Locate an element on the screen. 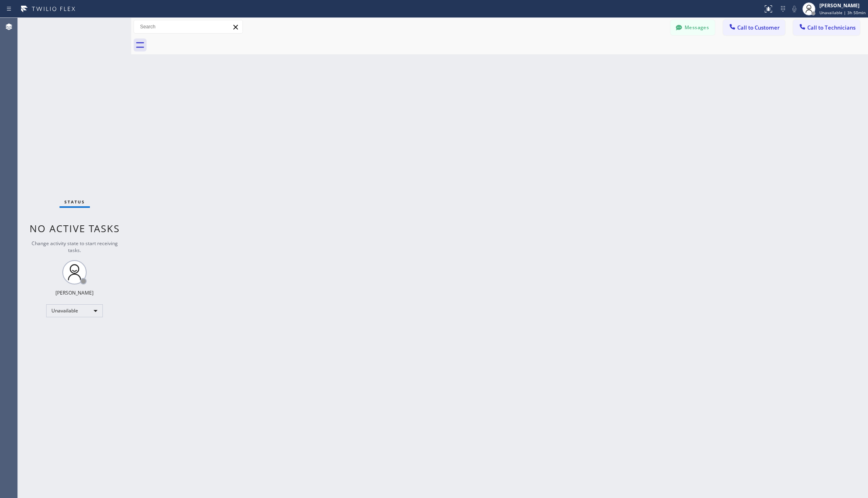  input: Search is located at coordinates (188, 27).